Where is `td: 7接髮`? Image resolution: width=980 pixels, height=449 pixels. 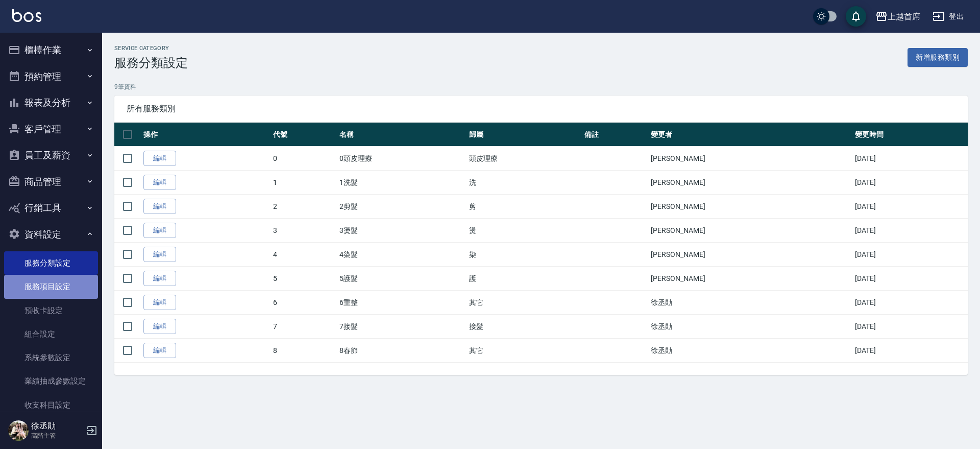
td: 7接髮 is located at coordinates (401, 327).